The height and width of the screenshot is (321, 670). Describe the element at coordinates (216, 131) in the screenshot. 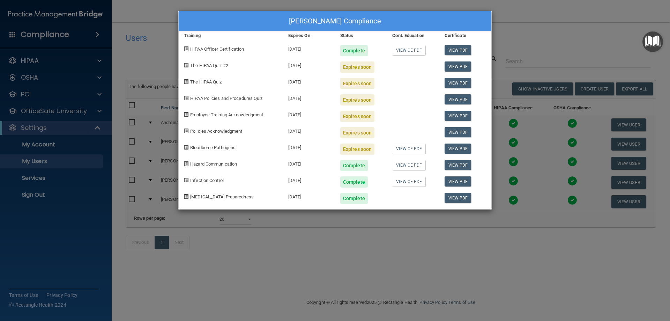

I see `span: Policies Acknowledgment` at that location.